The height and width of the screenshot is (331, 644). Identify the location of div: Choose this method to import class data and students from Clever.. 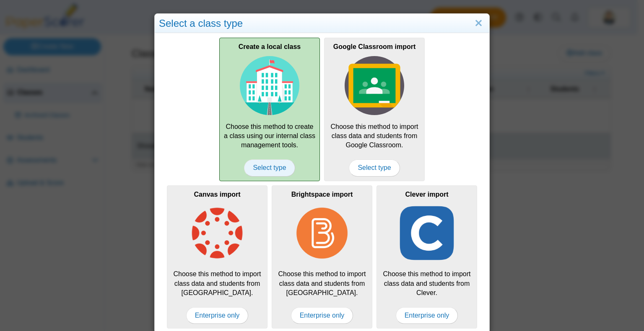
(427, 257).